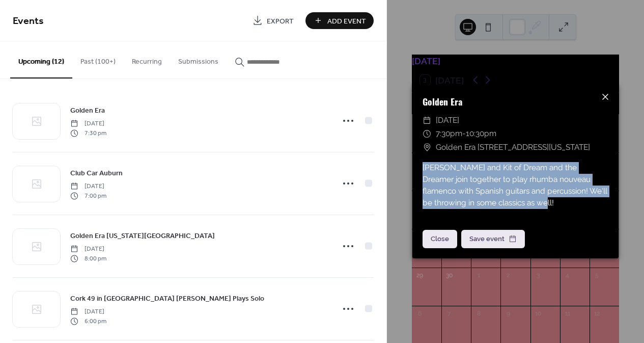 The image size is (644, 343). I want to click on button: Add Event, so click(339, 20).